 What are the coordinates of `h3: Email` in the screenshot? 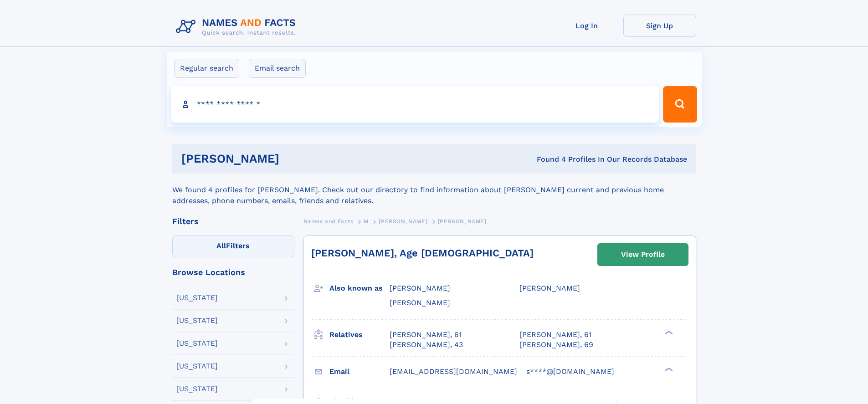 It's located at (360, 371).